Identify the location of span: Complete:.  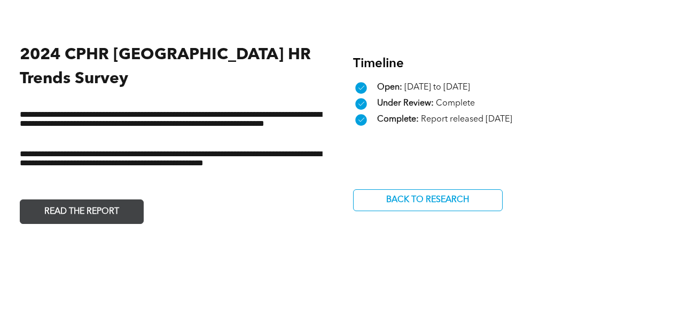
(398, 120).